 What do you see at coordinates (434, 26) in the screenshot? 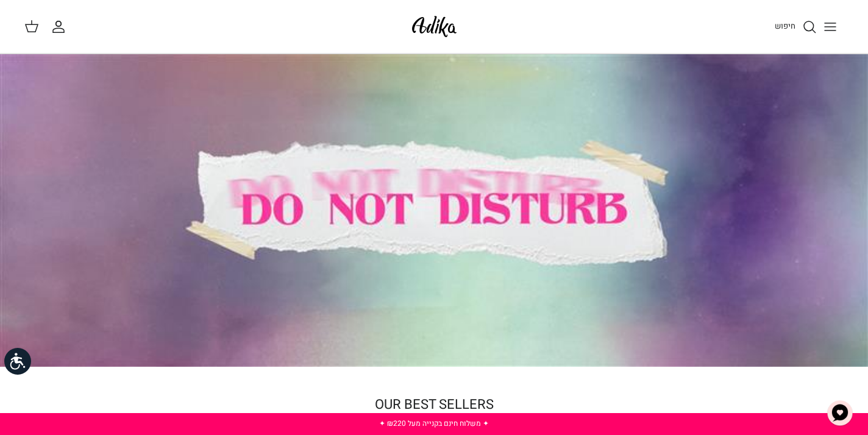
I see `a: Adika IL` at bounding box center [434, 26].